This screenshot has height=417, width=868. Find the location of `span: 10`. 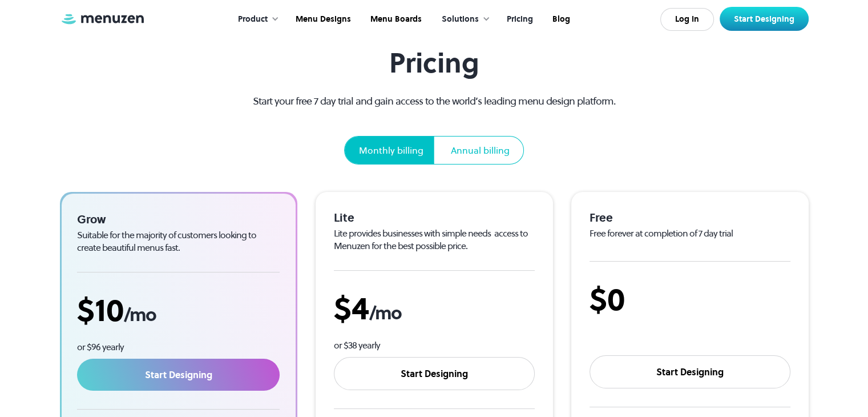

span: 10 is located at coordinates (109, 310).